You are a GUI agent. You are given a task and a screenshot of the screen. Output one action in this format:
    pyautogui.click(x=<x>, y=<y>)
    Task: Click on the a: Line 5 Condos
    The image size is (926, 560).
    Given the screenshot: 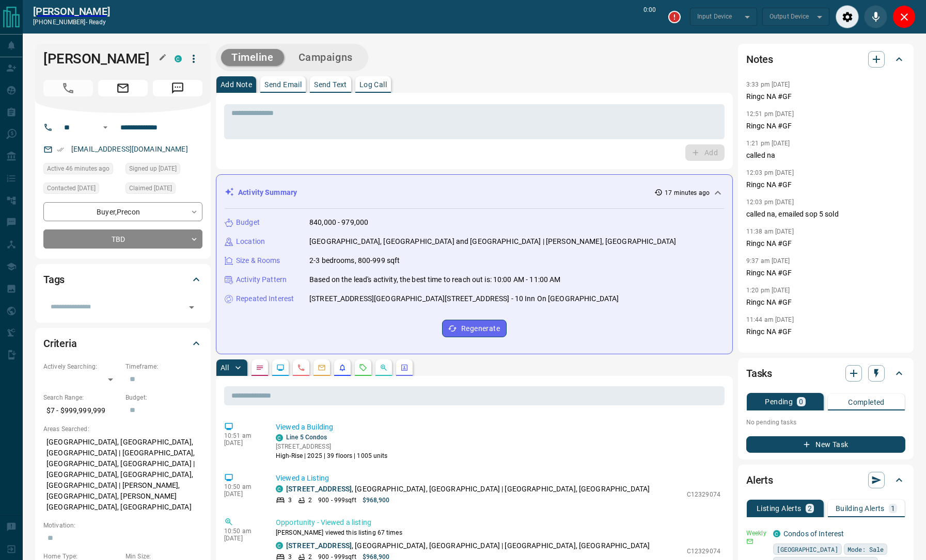 What is the action you would take?
    pyautogui.click(x=306, y=437)
    